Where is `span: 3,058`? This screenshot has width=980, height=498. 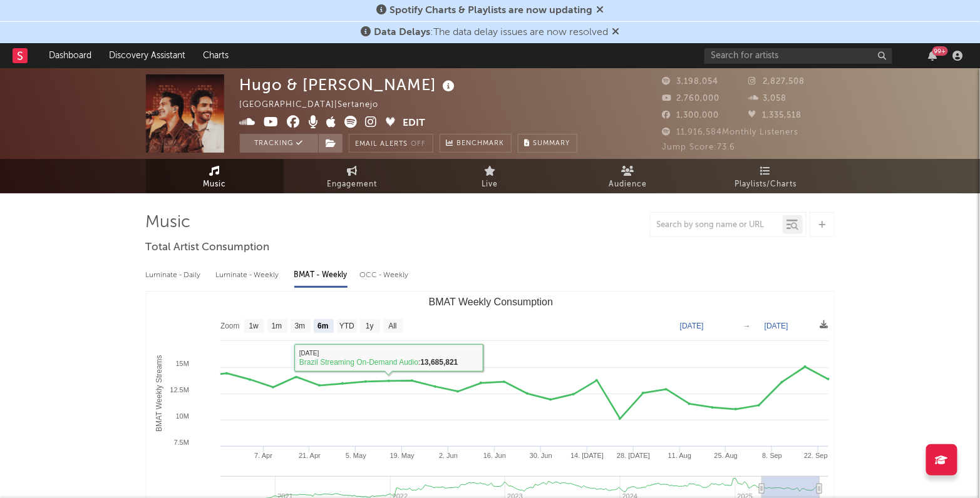 span: 3,058 is located at coordinates (767, 98).